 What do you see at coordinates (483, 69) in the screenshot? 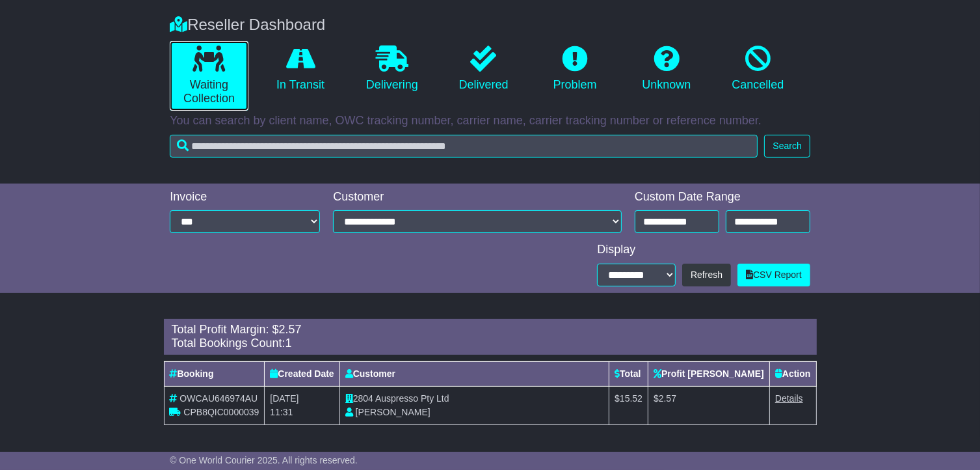
I see `a: Delivered` at bounding box center [483, 69].